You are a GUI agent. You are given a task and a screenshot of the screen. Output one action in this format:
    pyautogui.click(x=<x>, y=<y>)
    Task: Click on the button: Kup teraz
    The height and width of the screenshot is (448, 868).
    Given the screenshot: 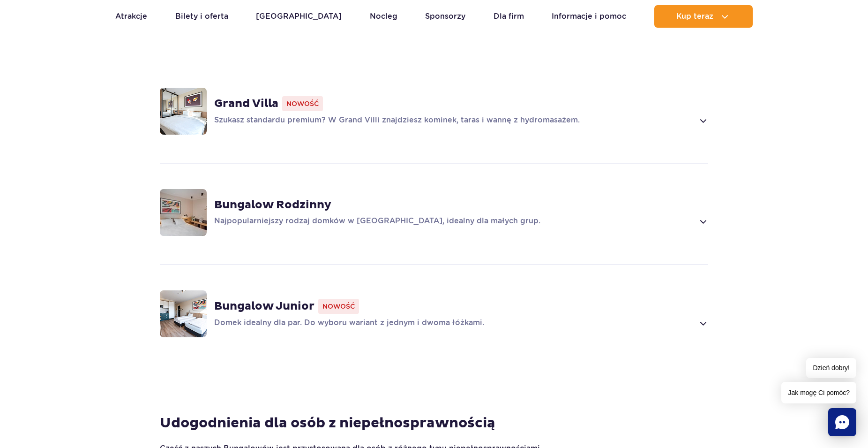 What is the action you would take?
    pyautogui.click(x=703, y=16)
    